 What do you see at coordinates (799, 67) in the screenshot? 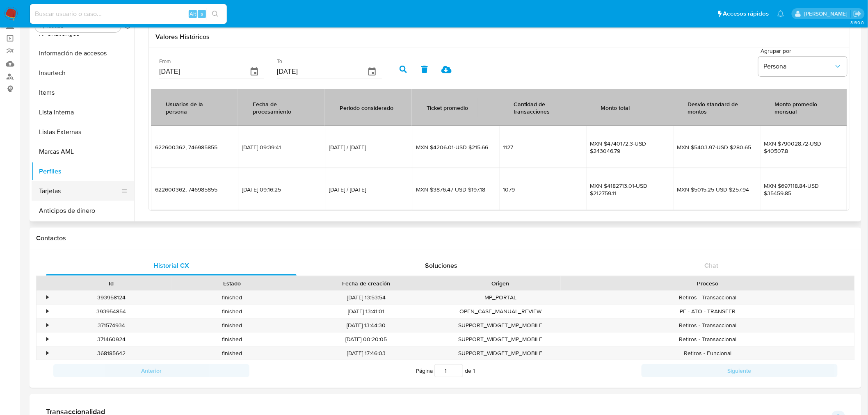
I see `span: Persona` at bounding box center [799, 67].